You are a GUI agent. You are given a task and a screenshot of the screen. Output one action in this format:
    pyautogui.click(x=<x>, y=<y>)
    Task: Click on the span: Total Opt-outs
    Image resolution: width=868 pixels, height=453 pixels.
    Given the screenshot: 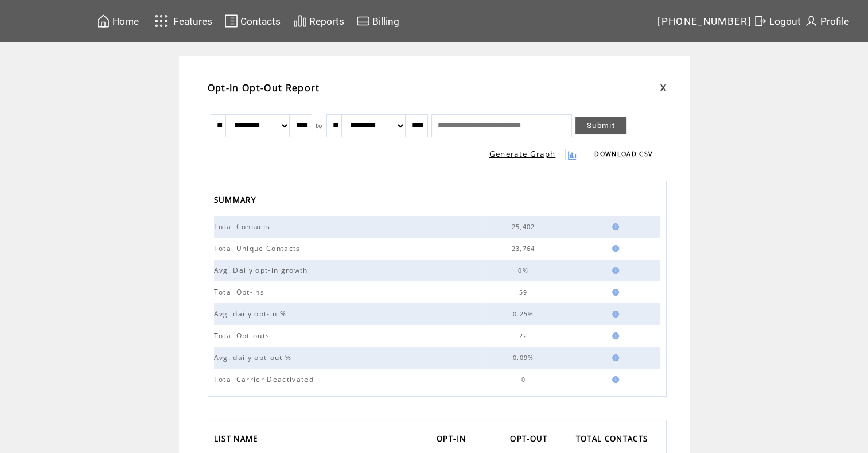 What is the action you would take?
    pyautogui.click(x=243, y=335)
    